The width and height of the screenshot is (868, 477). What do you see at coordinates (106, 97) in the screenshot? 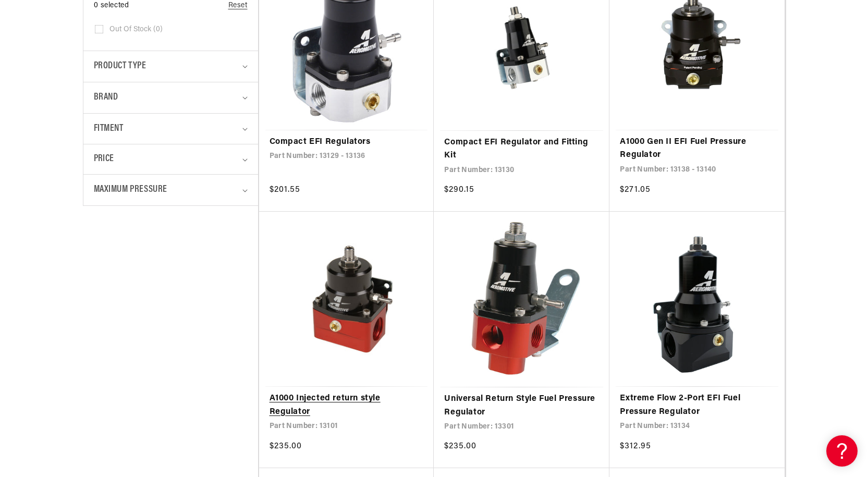
I see `span: Brand` at bounding box center [106, 97].